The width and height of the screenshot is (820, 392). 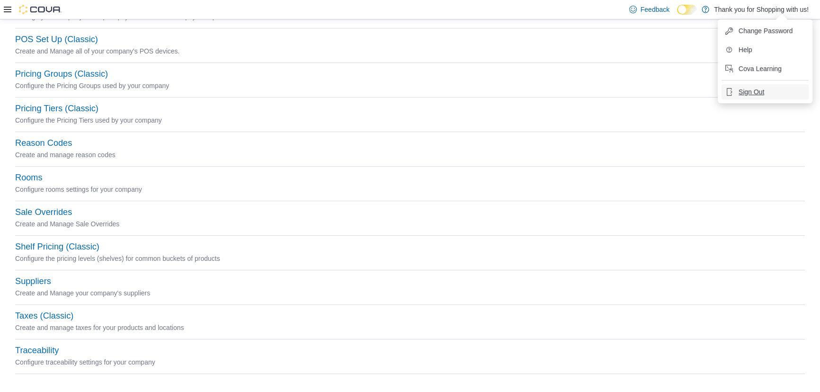 I want to click on button: Sign Out, so click(x=765, y=92).